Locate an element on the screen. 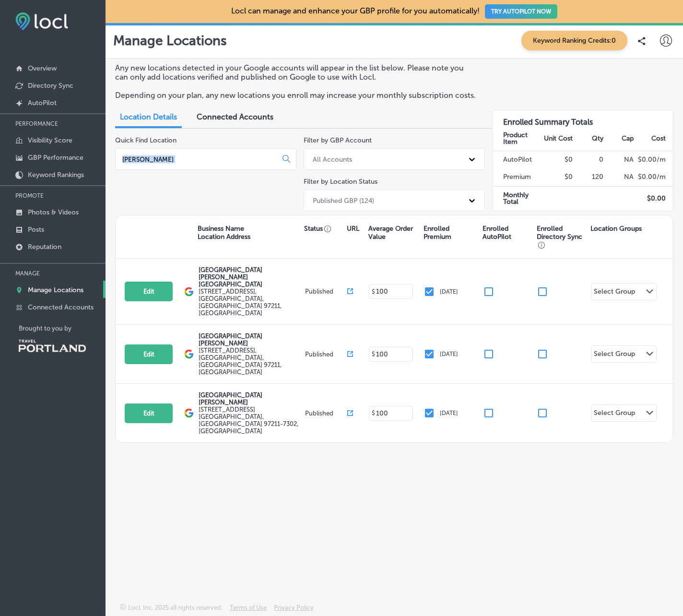 The height and width of the screenshot is (616, 683). td: Monthly Total is located at coordinates (518, 199).